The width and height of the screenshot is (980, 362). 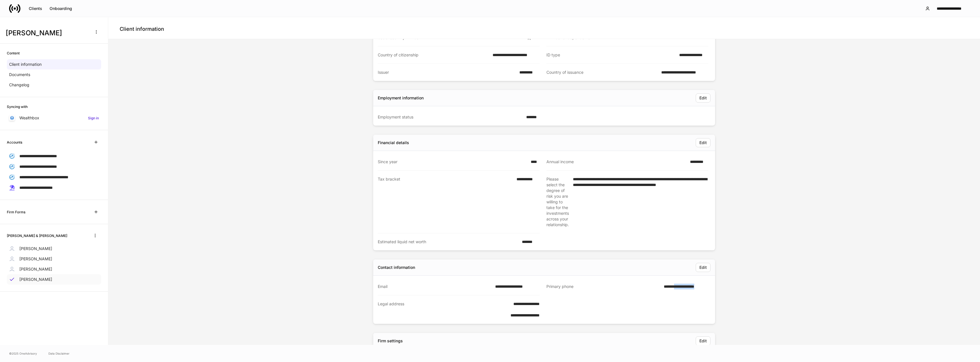 I want to click on h6: Sign in, so click(x=93, y=118).